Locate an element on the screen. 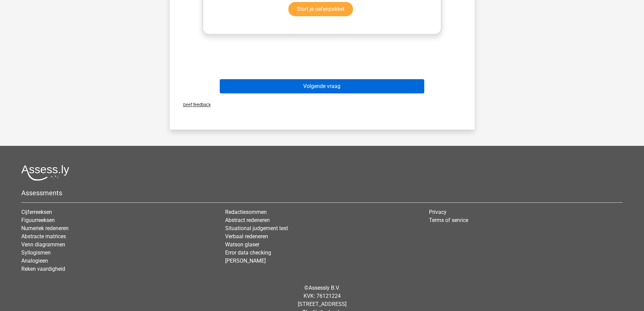 The height and width of the screenshot is (311, 644). span: Geef feedback is located at coordinates (194, 104).